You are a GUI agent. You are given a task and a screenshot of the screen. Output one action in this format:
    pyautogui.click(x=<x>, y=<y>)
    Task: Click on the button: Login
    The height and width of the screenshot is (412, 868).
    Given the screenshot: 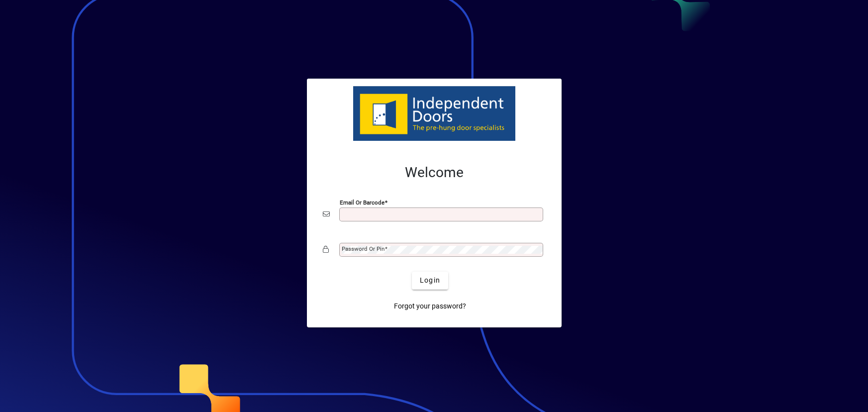 What is the action you would take?
    pyautogui.click(x=430, y=280)
    